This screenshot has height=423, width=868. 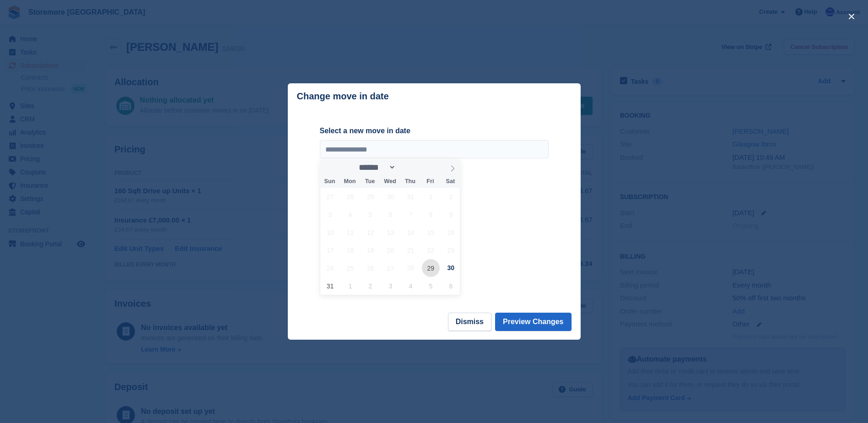 I want to click on span: July 30, 2025, so click(x=390, y=196).